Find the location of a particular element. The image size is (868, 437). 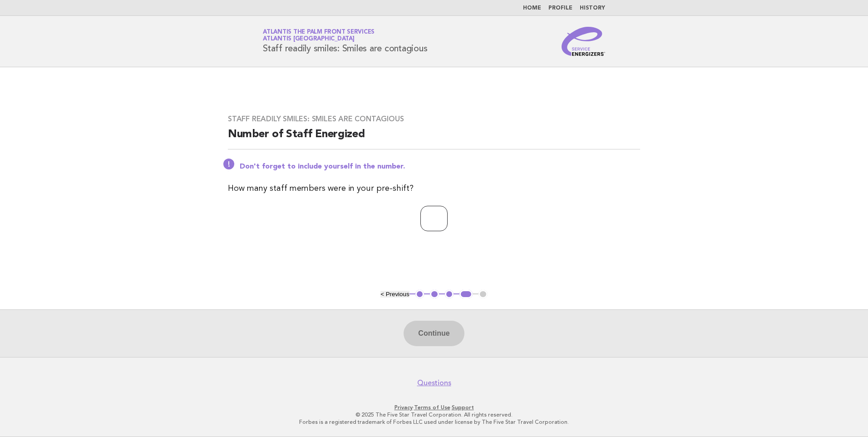

button: 1 is located at coordinates (420, 294).